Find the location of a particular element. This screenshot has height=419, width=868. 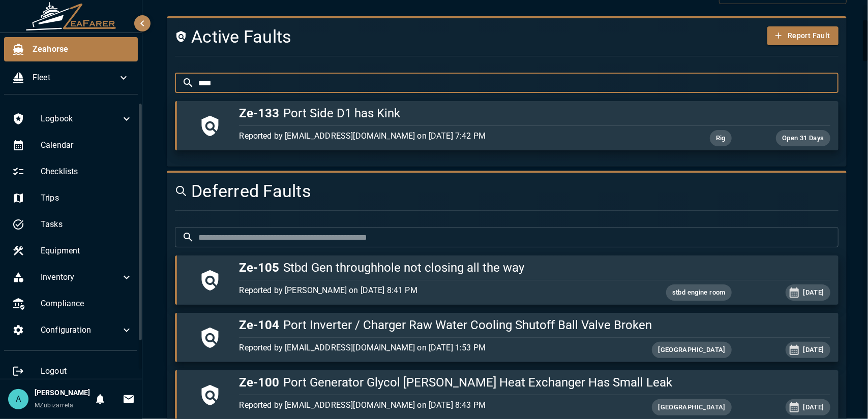

span: Equipment is located at coordinates (86, 251).